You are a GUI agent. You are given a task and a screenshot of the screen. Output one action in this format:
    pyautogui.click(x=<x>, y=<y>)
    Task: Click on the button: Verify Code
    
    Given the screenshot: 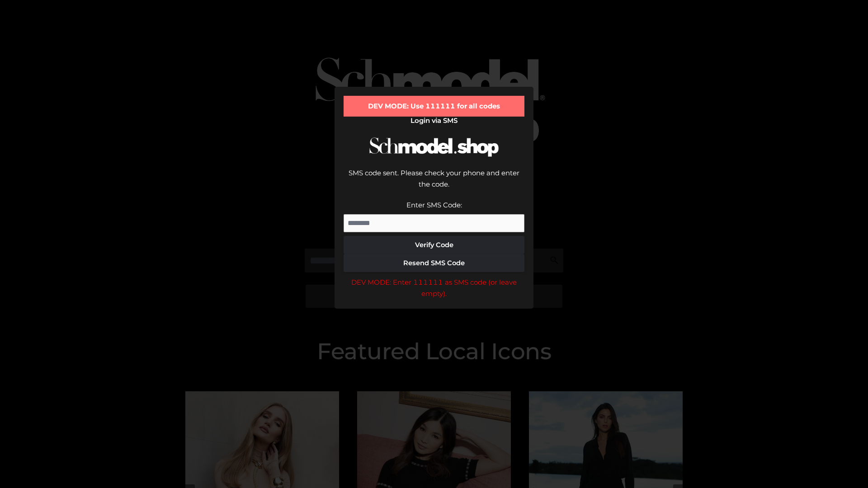 What is the action you would take?
    pyautogui.click(x=434, y=245)
    